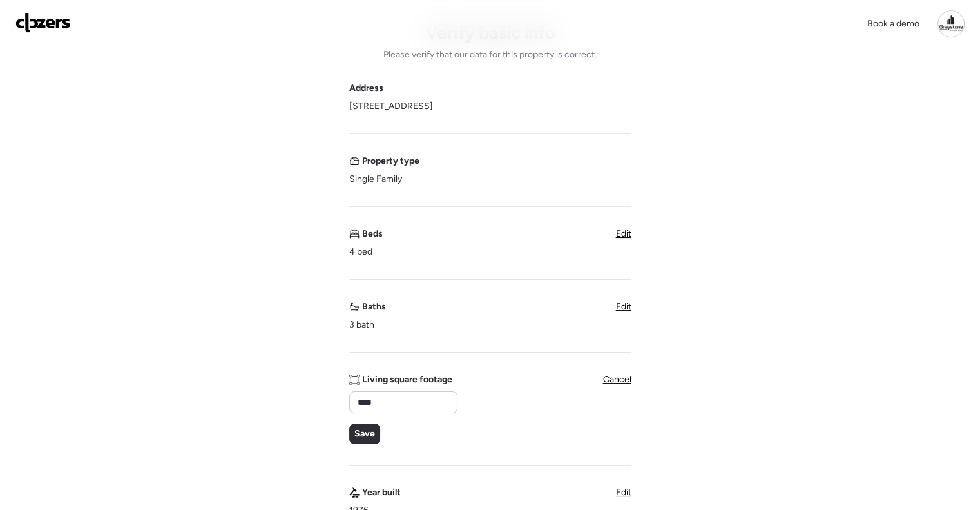  I want to click on img: Logo, so click(44, 22).